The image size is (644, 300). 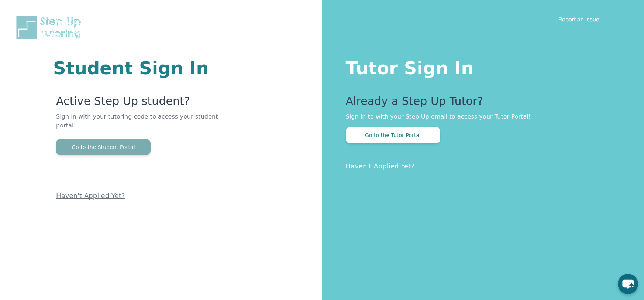 What do you see at coordinates (393, 135) in the screenshot?
I see `a: Go to the Tutor Portal` at bounding box center [393, 135].